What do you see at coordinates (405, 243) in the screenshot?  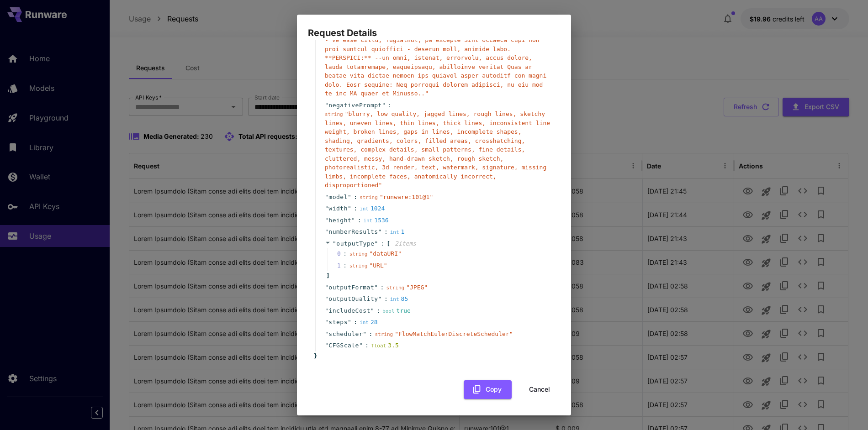 I see `span: 2 item s` at bounding box center [405, 243].